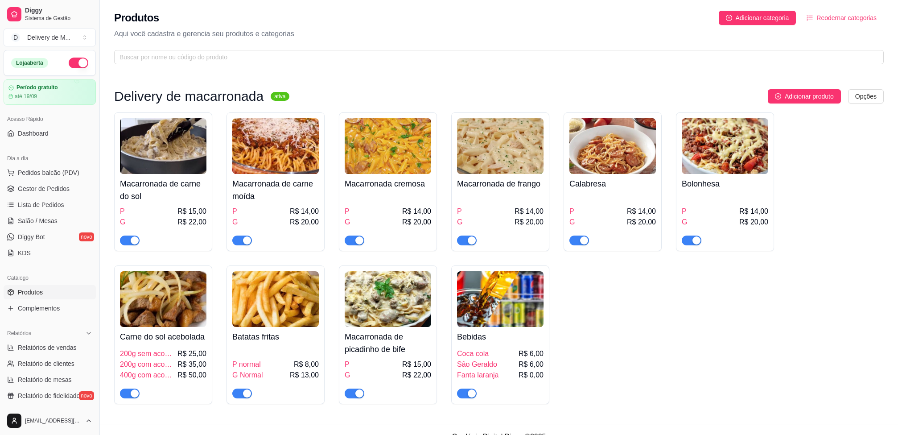 This screenshot has height=435, width=898. What do you see at coordinates (49, 347) in the screenshot?
I see `a: Relatórios de vendas` at bounding box center [49, 347].